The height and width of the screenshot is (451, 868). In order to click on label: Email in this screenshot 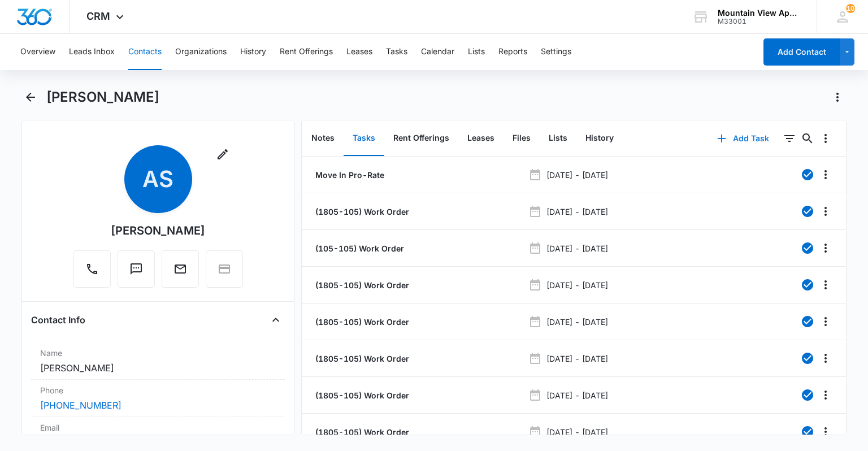, I will do `click(158, 427)`.